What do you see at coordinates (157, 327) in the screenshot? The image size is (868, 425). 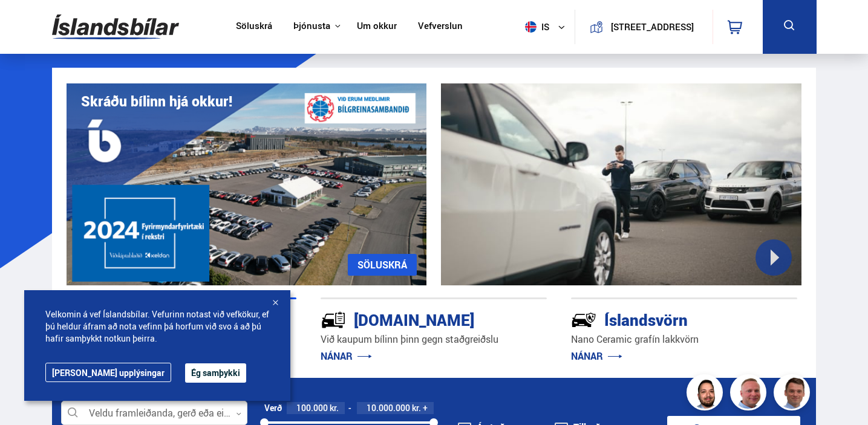 I see `span: Velkomin á vef Íslandsbílar. Vefurinn notast við vefkökur, ef þú heldur áfram að nota vefinn þá h...` at bounding box center [157, 327].